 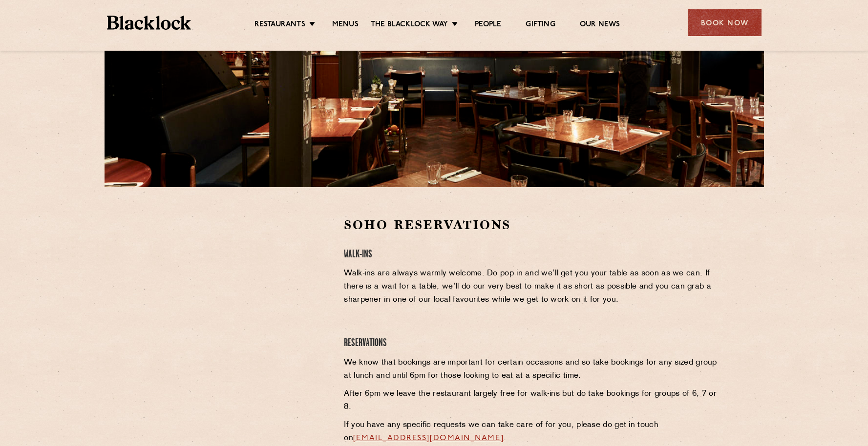 I want to click on a: Our News, so click(x=599, y=26).